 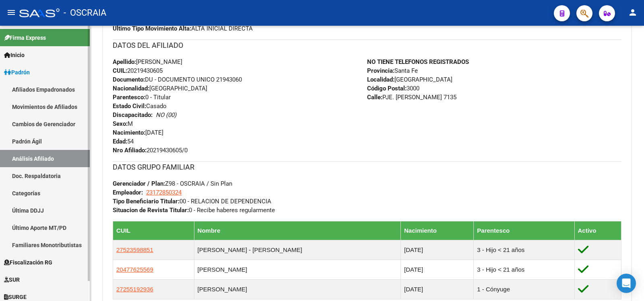 What do you see at coordinates (135, 289) in the screenshot?
I see `span: 27255192936` at bounding box center [135, 289].